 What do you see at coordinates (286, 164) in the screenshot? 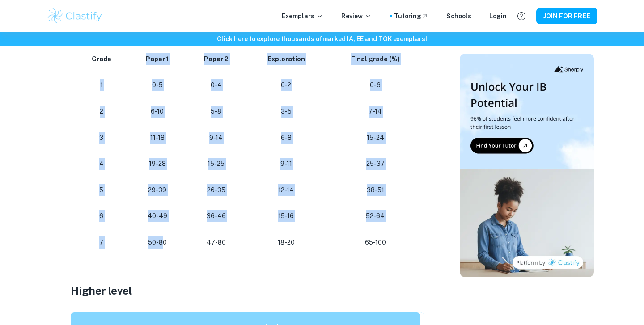
I see `p: 9-11` at bounding box center [286, 164].